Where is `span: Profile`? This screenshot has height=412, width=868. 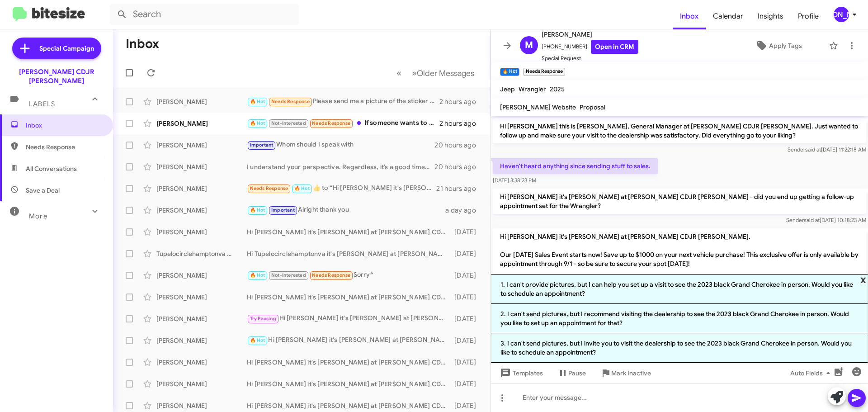
span: Profile is located at coordinates (808, 17).